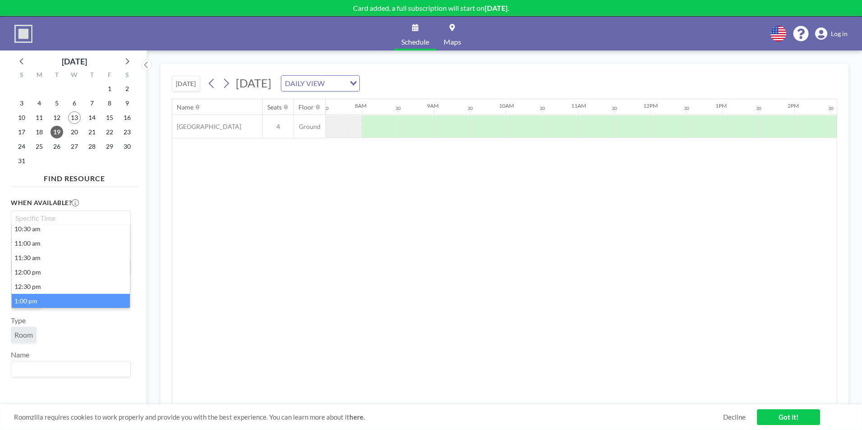 Image resolution: width=862 pixels, height=430 pixels. Describe the element at coordinates (452, 33) in the screenshot. I see `a: Maps` at that location.